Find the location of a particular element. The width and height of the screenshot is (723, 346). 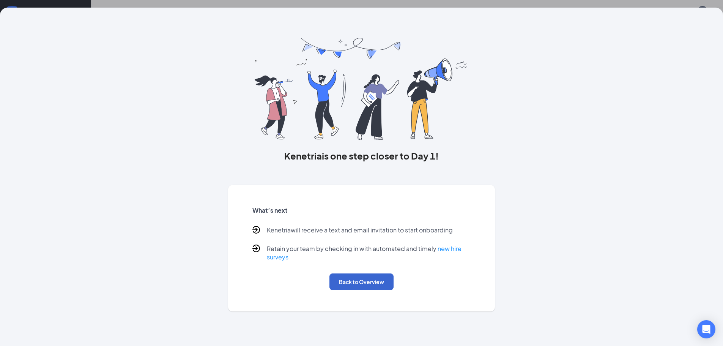

div: Open Intercom Messenger is located at coordinates (706, 329).